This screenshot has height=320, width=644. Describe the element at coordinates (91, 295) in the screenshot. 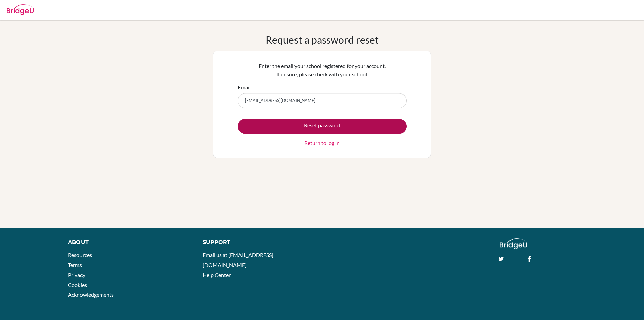

I see `a: Acknowledgements` at that location.